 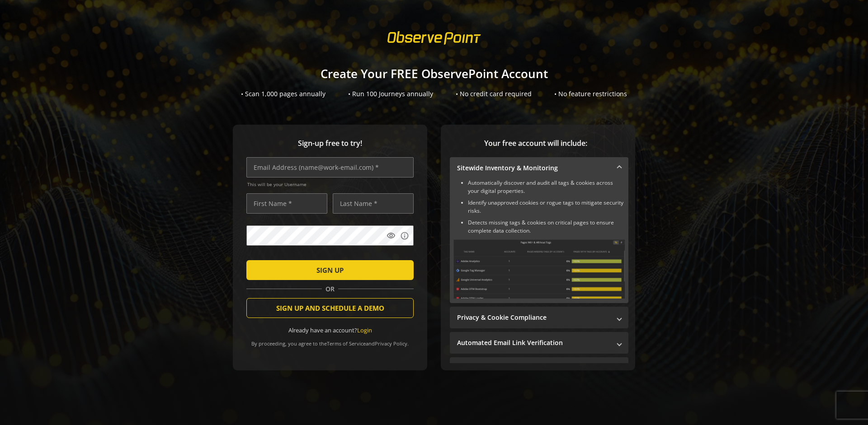 What do you see at coordinates (533, 343) in the screenshot?
I see `mat-panel-title: Automated Email Link Verification` at bounding box center [533, 343].